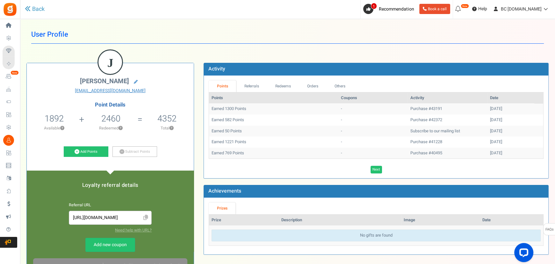 Image resolution: width=555 pixels, height=264 pixels. I want to click on span: 1892, so click(54, 119).